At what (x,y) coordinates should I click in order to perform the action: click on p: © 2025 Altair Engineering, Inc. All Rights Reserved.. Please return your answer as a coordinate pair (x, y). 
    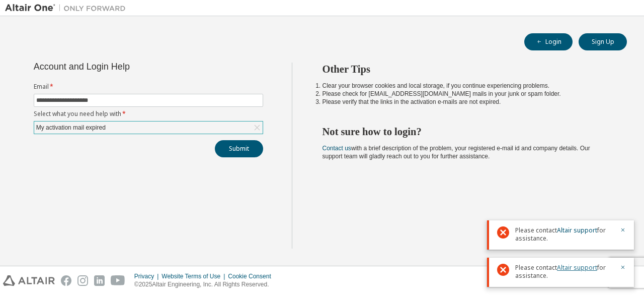
    Looking at the image, I should click on (206, 284).